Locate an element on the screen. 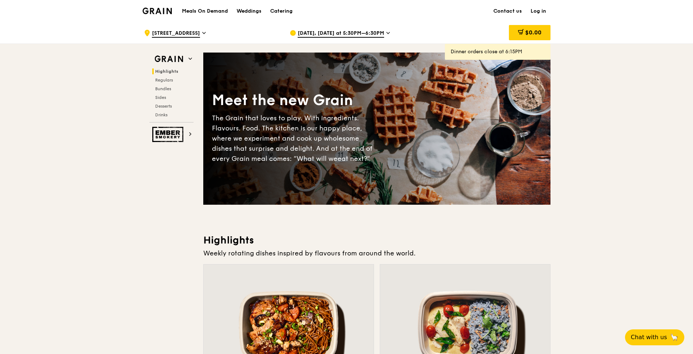 The image size is (693, 354). span: eat next?” is located at coordinates (354, 159).